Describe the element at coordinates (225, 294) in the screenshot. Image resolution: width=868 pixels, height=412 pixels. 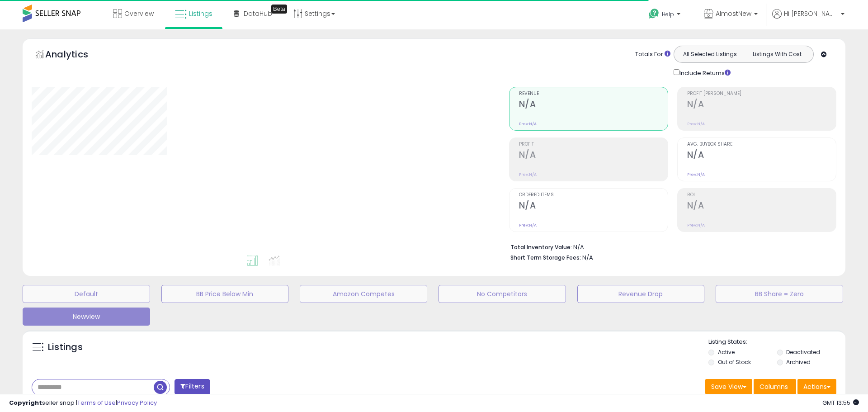
I see `button: BB Price Below Min` at that location.